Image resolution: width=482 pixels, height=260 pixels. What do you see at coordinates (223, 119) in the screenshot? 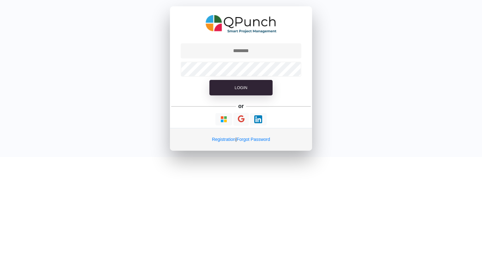
I see `button: Continue With Microsoft Azure` at bounding box center [223, 119].